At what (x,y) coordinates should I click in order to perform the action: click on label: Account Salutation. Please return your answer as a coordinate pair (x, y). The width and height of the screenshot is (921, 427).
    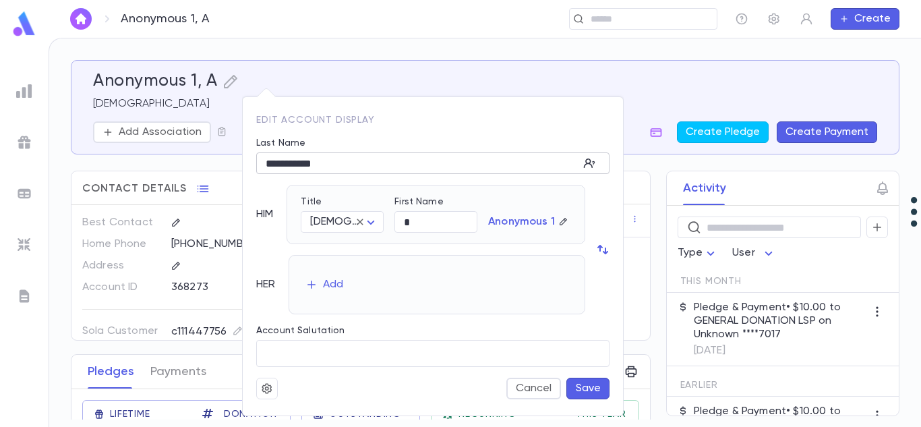
    Looking at the image, I should click on (301, 330).